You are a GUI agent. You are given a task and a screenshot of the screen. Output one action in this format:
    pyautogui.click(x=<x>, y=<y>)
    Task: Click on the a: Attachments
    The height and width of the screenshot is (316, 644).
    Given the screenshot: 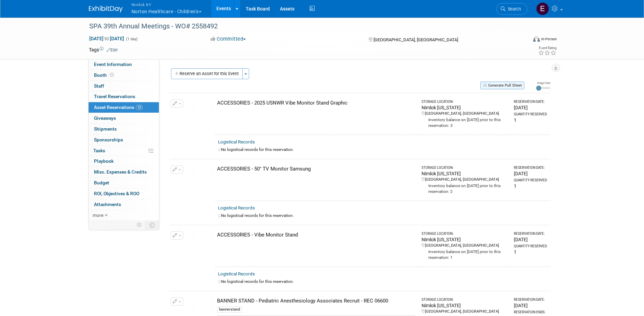 What is the action you would take?
    pyautogui.click(x=124, y=204)
    